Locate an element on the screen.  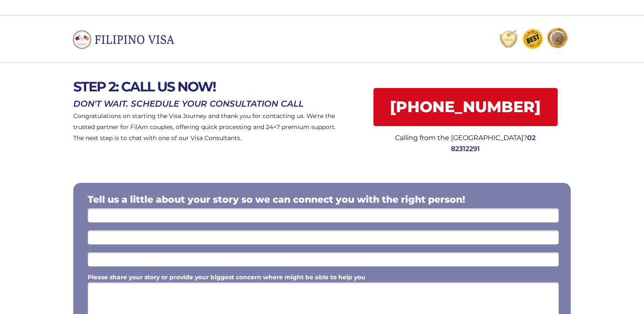
span: Congratulations on starting the Visa Journey and thank you for contacting us. We're the trusted p... is located at coordinates (204, 127).